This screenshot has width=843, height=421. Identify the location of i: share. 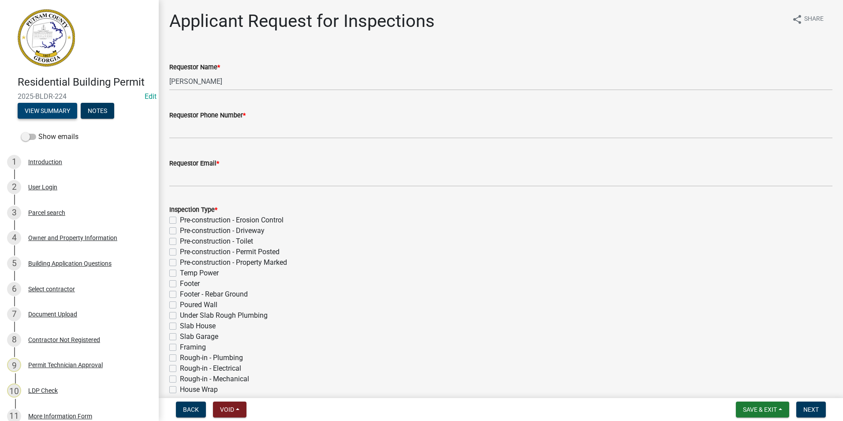
(797, 19).